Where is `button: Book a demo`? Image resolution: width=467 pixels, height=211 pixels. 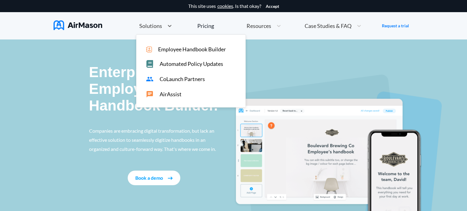
button: Book a demo is located at coordinates (154, 178).